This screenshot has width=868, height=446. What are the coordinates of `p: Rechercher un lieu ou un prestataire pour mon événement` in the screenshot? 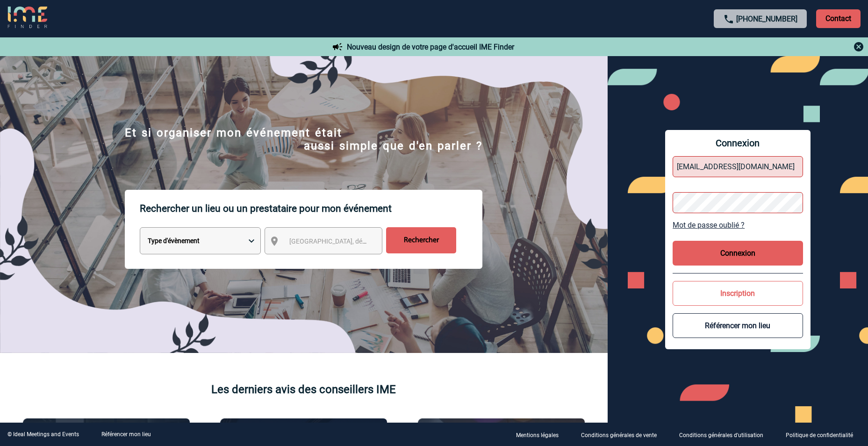 It's located at (311, 208).